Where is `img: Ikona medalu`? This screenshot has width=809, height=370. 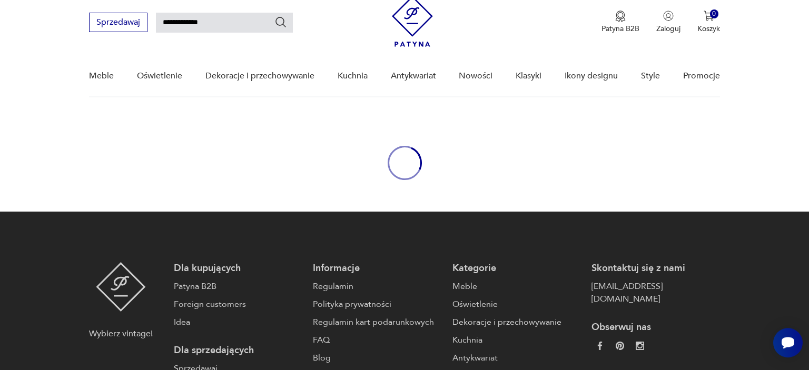 img: Ikona medalu is located at coordinates (621, 16).